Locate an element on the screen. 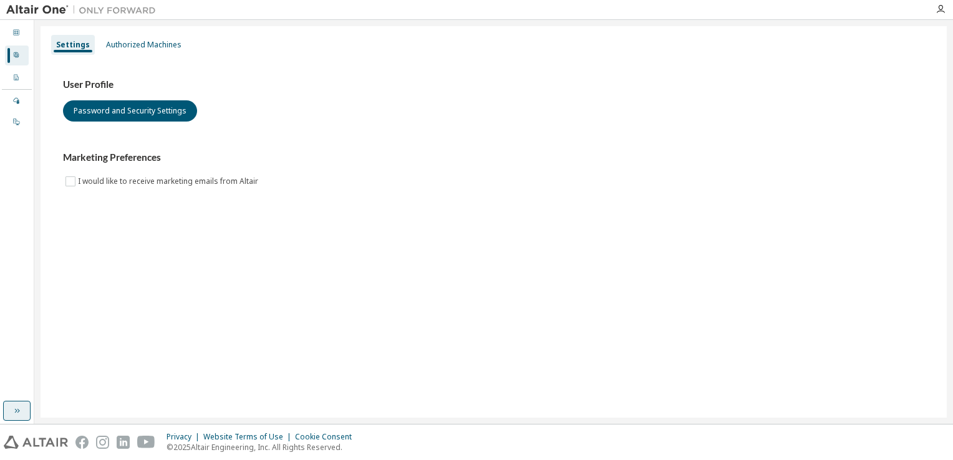  img: instagram.svg is located at coordinates (102, 442).